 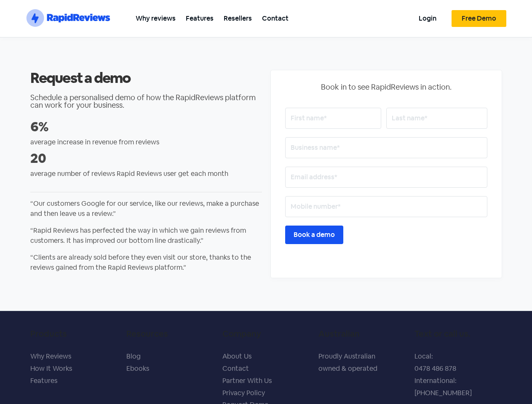 What do you see at coordinates (386, 87) in the screenshot?
I see `p: Book in to see RapidReviews in action.` at bounding box center [386, 87].